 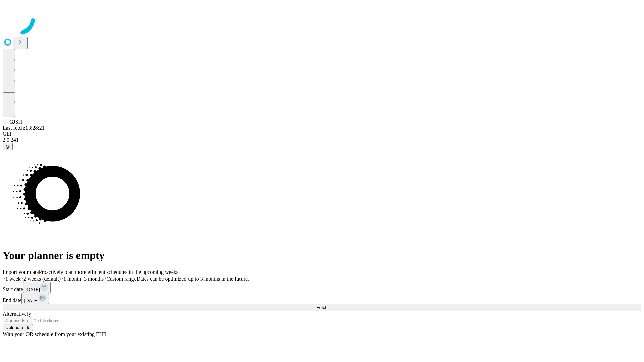 What do you see at coordinates (72, 279) in the screenshot?
I see `span: 1 month` at bounding box center [72, 279].